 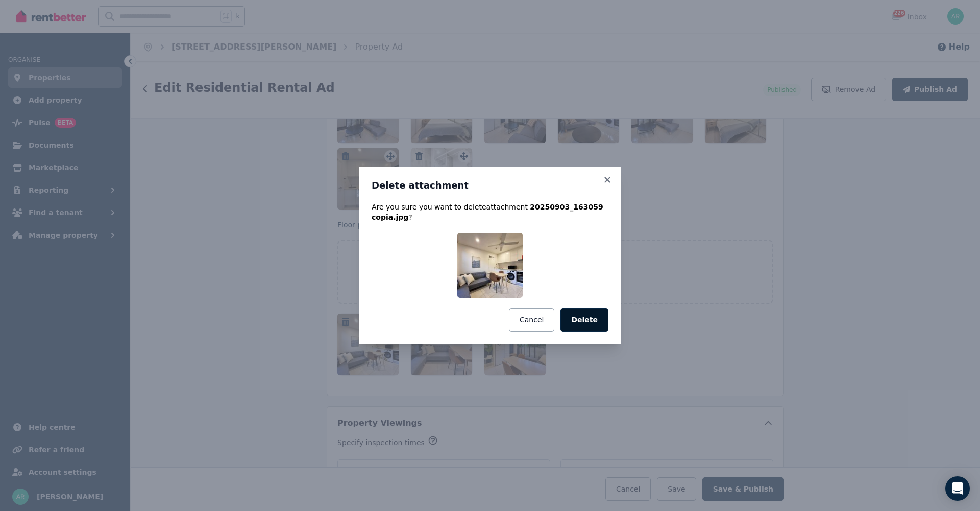 What do you see at coordinates (490, 265) in the screenshot?
I see `img: 20250903_163059 copia.jpg` at bounding box center [490, 265].